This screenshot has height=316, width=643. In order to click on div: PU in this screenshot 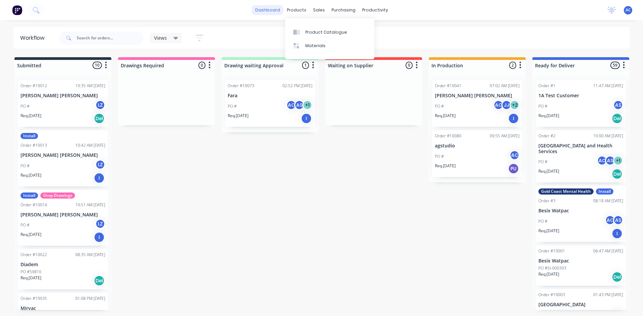, I will do `click(513, 168)`.